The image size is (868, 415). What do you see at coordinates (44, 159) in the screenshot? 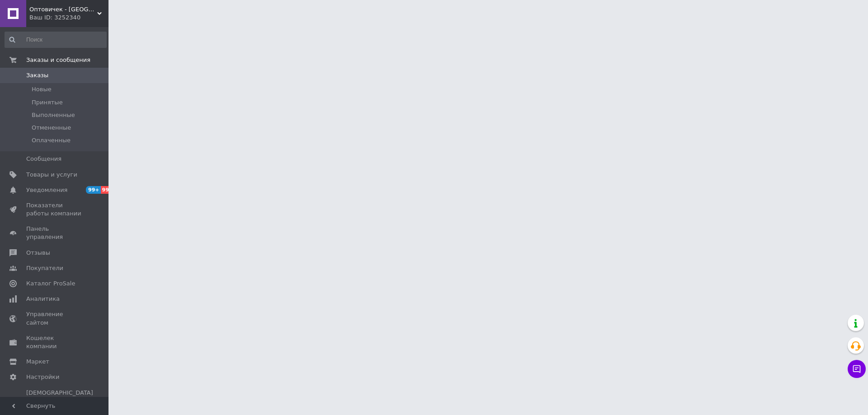
I see `span: Сообщения` at bounding box center [44, 159].